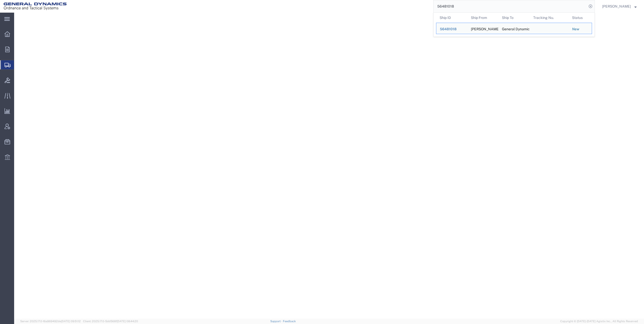 Image resolution: width=644 pixels, height=324 pixels. I want to click on div: Ellsworth Adhesives, so click(483, 28).